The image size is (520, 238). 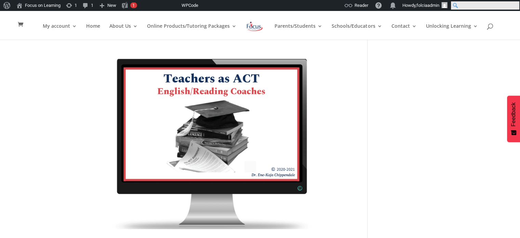 What do you see at coordinates (93, 31) in the screenshot?
I see `a: Home` at bounding box center [93, 31].